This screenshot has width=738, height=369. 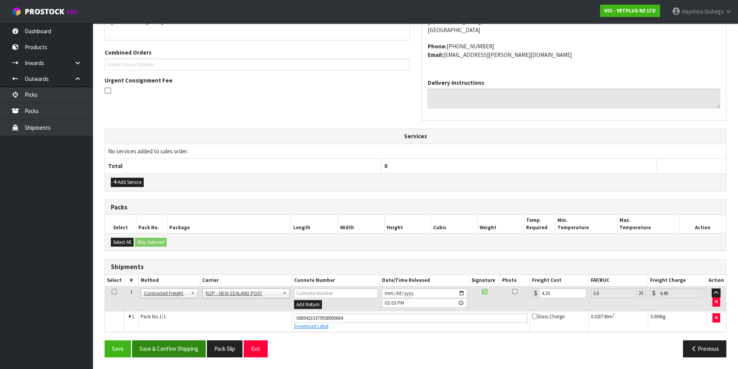 What do you see at coordinates (692, 11) in the screenshot?
I see `span: Hayrinna` at bounding box center [692, 11].